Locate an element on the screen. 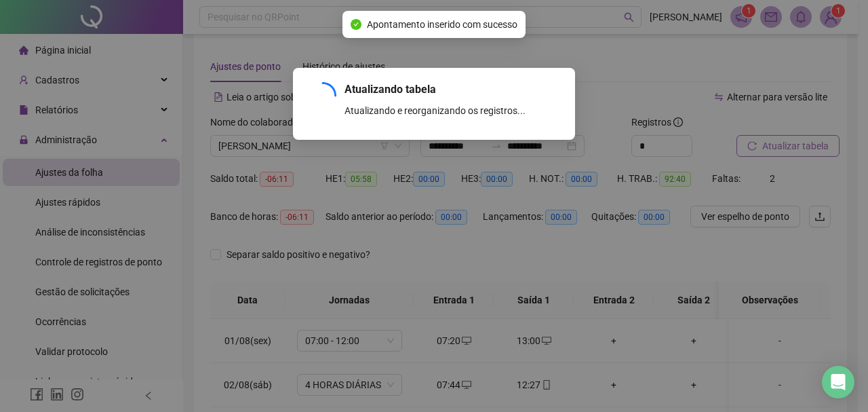  span: loading is located at coordinates (322, 95).